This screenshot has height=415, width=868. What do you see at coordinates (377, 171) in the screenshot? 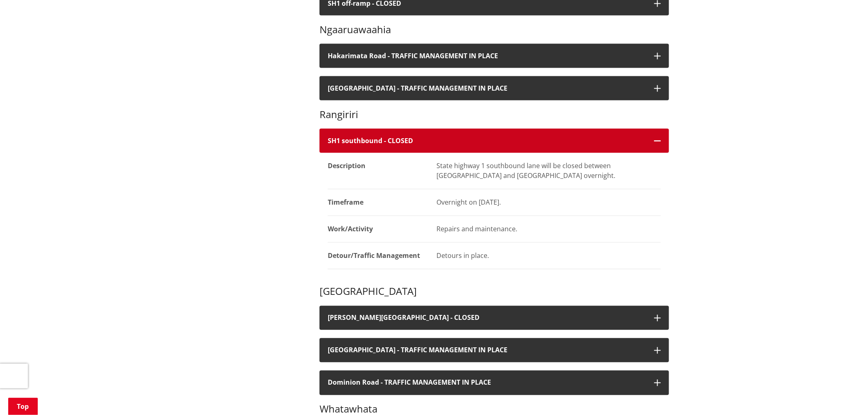
I see `dt: Description` at bounding box center [377, 171].